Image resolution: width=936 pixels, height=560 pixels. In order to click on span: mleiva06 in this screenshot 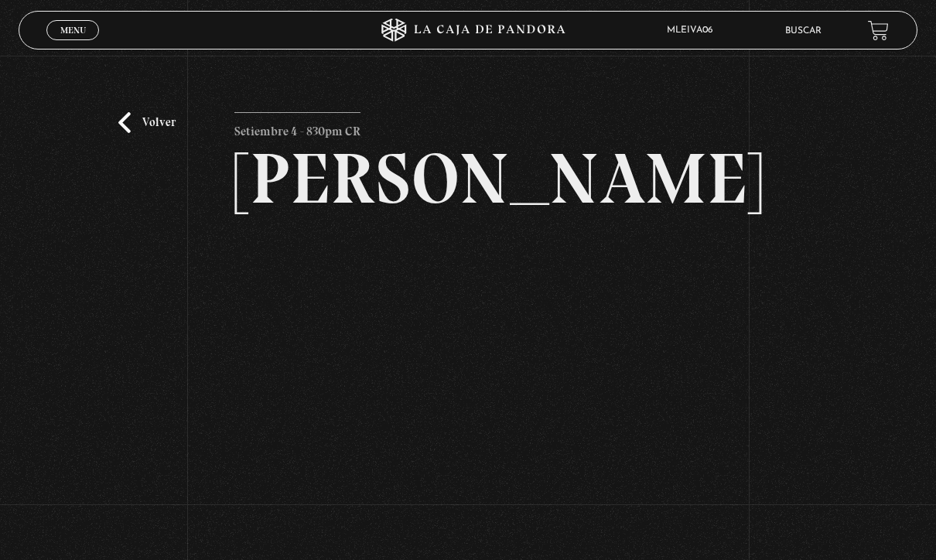, I will do `click(694, 30)`.